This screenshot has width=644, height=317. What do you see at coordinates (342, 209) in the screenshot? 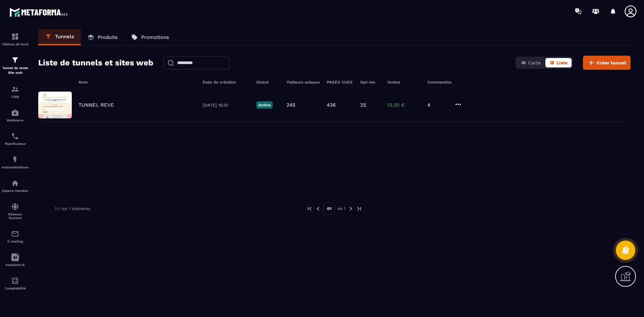
I see `p: de 1` at bounding box center [342, 209].